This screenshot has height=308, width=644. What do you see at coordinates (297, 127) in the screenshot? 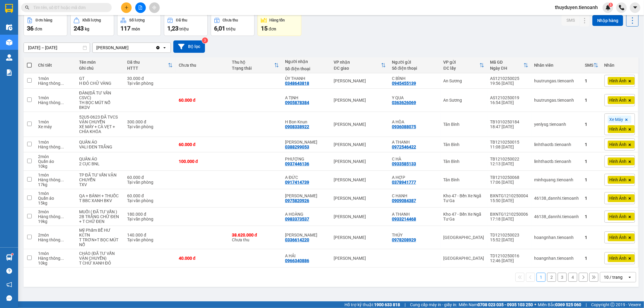
I see `div: 0908338922` at bounding box center [297, 127].